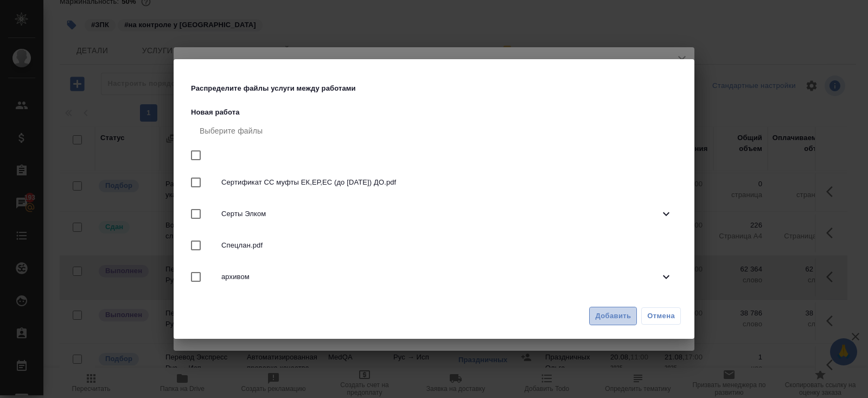 This screenshot has height=398, width=868. What do you see at coordinates (447, 245) in the screenshot?
I see `span: Спецлан.pdf` at bounding box center [447, 245].